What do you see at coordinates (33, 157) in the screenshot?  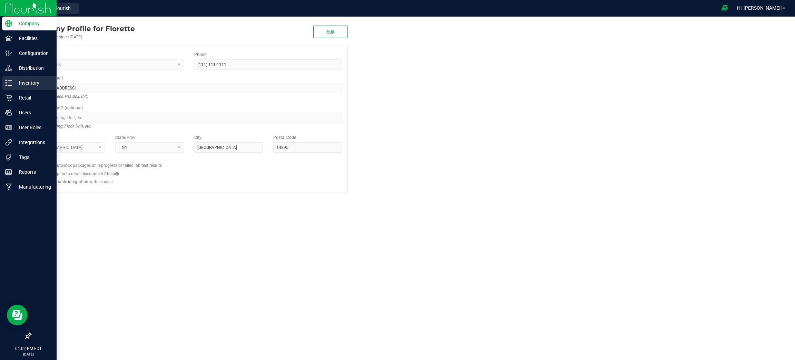 I see `p: Tags` at bounding box center [33, 157].